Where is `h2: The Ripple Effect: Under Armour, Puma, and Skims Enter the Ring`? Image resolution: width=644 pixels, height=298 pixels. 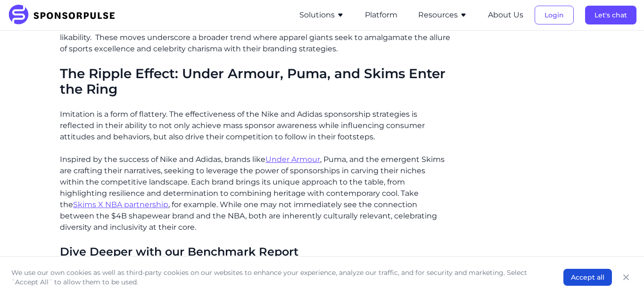
h2: The Ripple Effect: Under Armour, Puma, and Skims Enter the Ring is located at coordinates (256, 82).